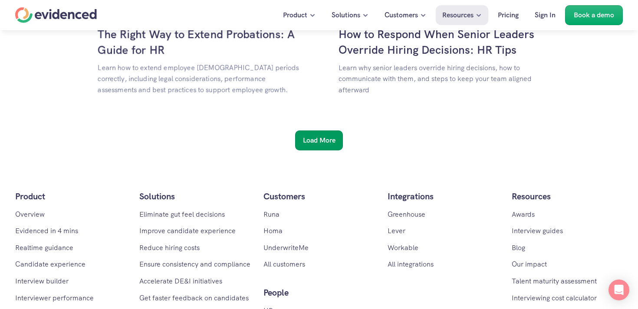 This screenshot has width=638, height=309. What do you see at coordinates (439, 42) in the screenshot?
I see `h4: How to Respond When Senior Leaders Override Hiring Decisions: HR Tips` at bounding box center [439, 42].